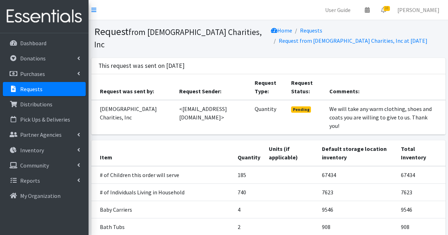  I want to click on td: Quantity, so click(268, 118).